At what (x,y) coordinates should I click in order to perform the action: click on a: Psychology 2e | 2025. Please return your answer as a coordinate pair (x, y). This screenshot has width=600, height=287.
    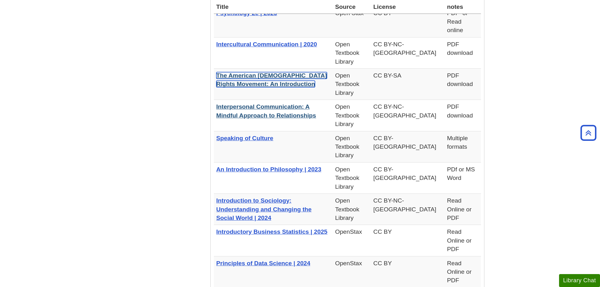
    Looking at the image, I should click on (247, 13).